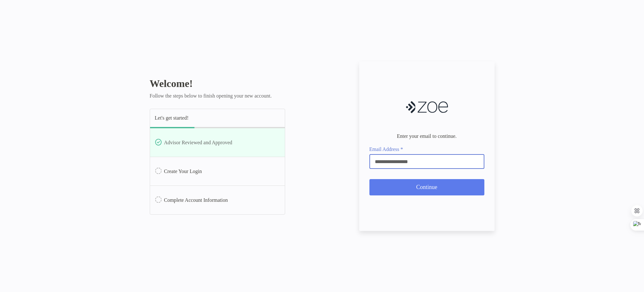  Describe the element at coordinates (427, 149) in the screenshot. I see `span: Email Address *` at that location.